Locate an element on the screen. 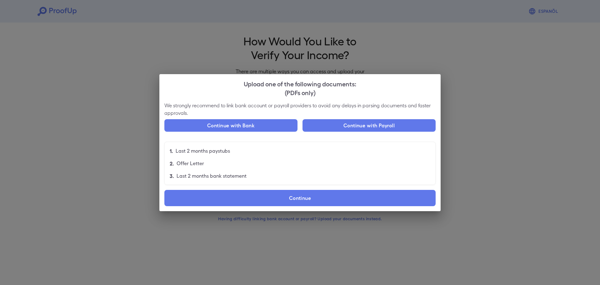 This screenshot has height=285, width=600. button: Continue with Payroll is located at coordinates (369, 125).